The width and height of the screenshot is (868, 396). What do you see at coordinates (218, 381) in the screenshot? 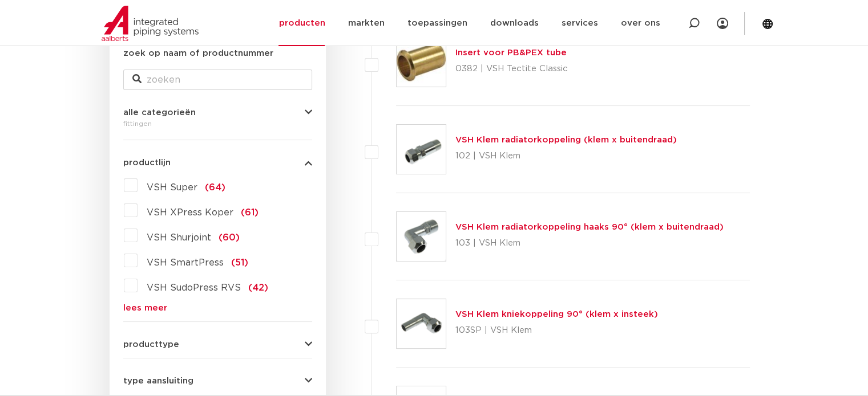
I see `button: type aansluiting` at bounding box center [218, 381].